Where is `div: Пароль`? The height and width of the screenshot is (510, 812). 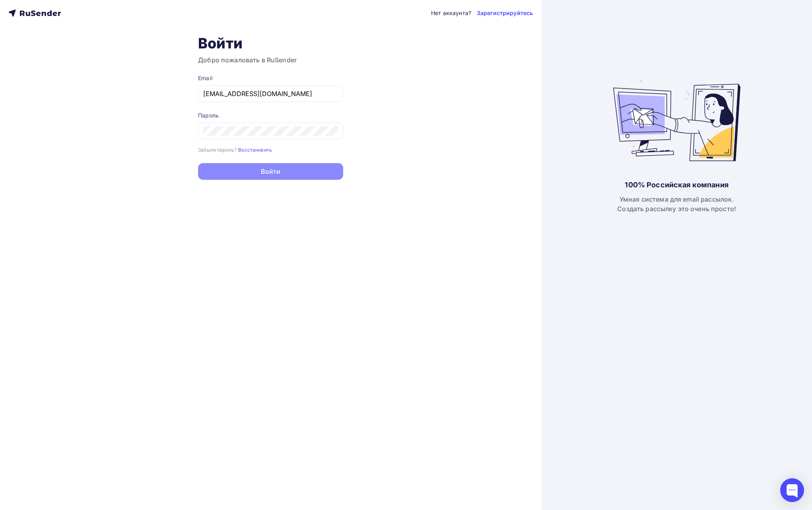
div: Пароль is located at coordinates (271, 115).